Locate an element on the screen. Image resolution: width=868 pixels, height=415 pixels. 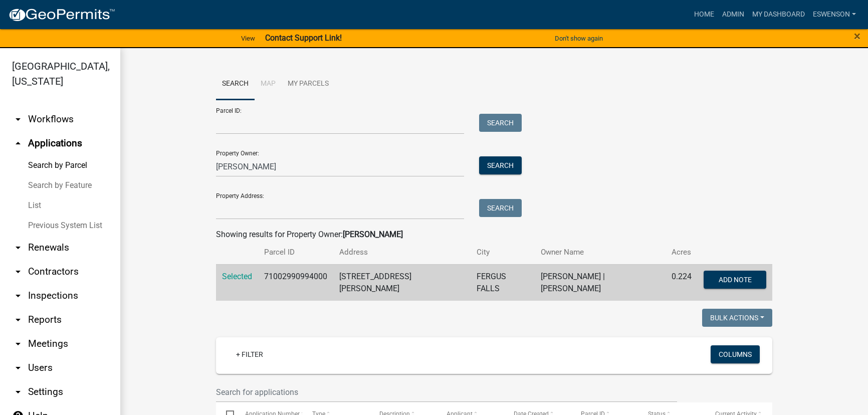
button: Close is located at coordinates (857, 36).